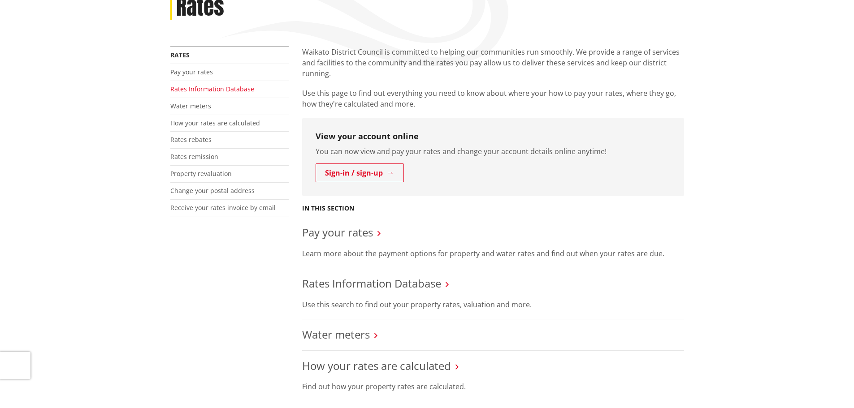 The width and height of the screenshot is (854, 408). Describe the element at coordinates (493, 151) in the screenshot. I see `p: You can now view and pay your rates and change your account details online anytime!` at that location.